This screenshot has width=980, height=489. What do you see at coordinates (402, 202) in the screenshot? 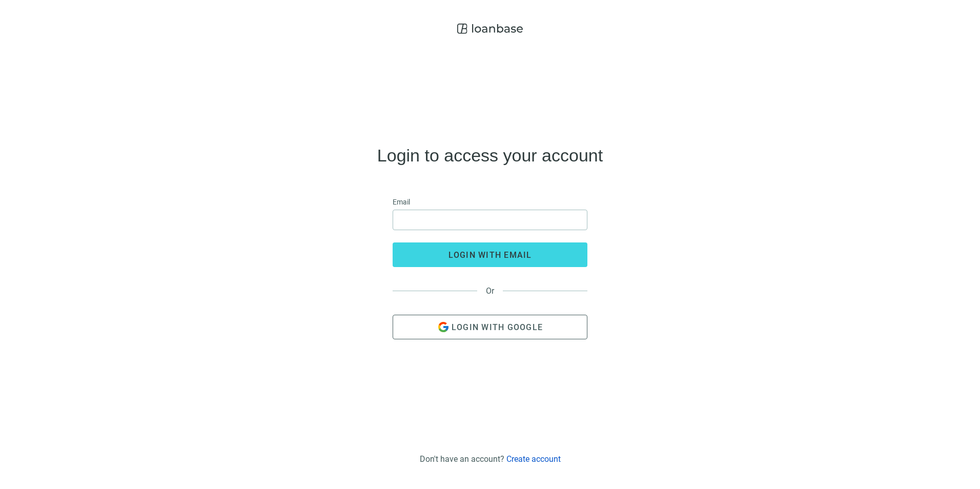
I see `span: Email` at bounding box center [402, 202].